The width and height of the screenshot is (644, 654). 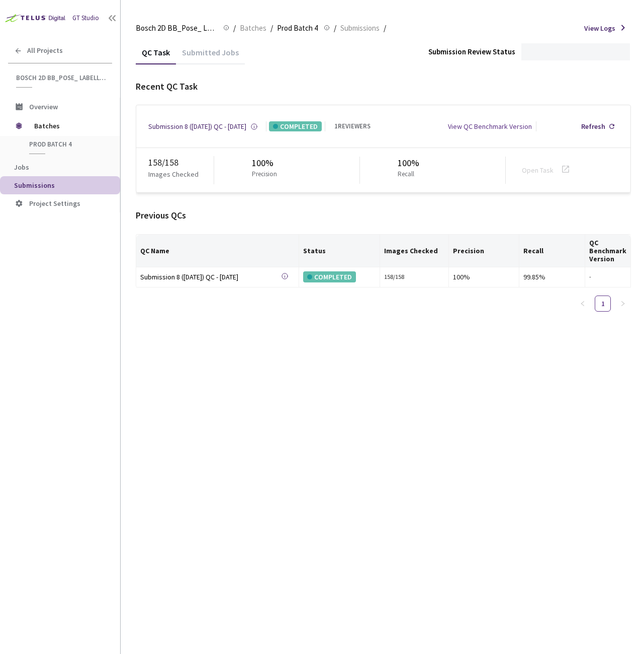 What do you see at coordinates (415, 251) in the screenshot?
I see `th: Images Checked` at bounding box center [415, 251].